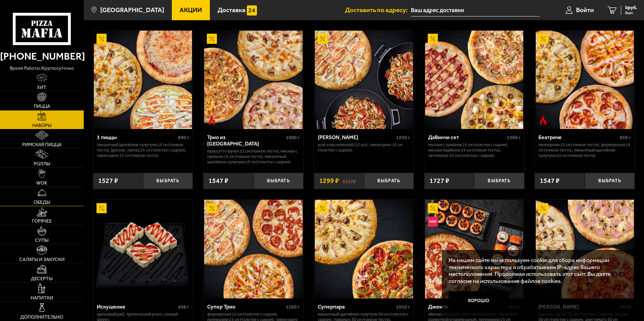  Describe the element at coordinates (475, 10) in the screenshot. I see `input: Ваш адрес доставки` at that location.